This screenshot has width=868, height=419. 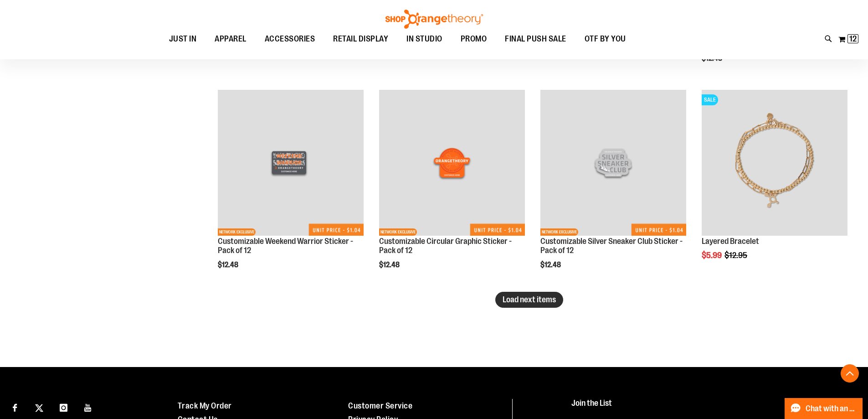 I want to click on a: PROMO, so click(x=474, y=39).